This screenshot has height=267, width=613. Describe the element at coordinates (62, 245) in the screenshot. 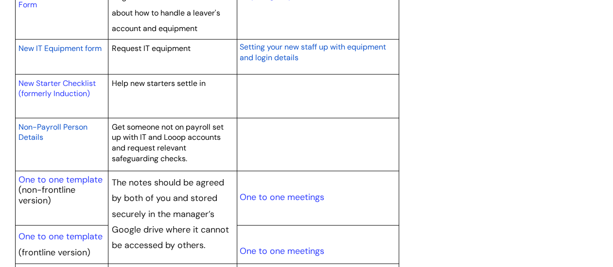

I see `td: (frontline version)` at that location.